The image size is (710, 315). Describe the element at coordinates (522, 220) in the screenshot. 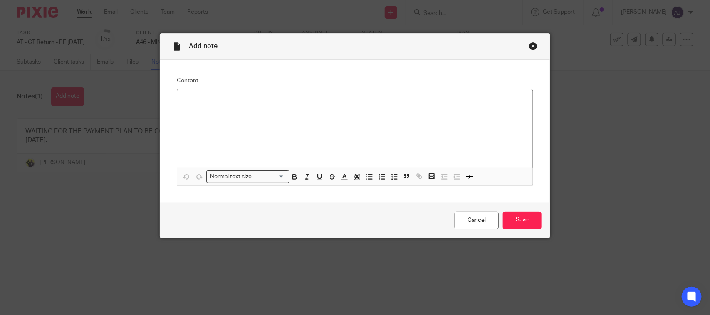

I see `input: Save` at that location.